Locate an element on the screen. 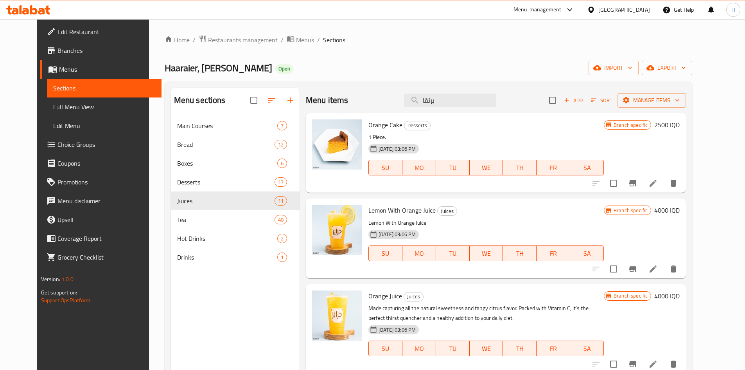  span: Tea is located at coordinates (226, 219).